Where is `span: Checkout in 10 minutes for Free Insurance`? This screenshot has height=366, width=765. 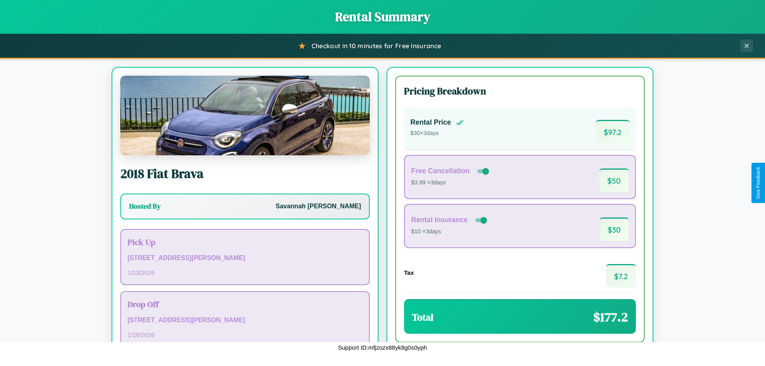 span: Checkout in 10 minutes for Free Insurance is located at coordinates (376, 46).